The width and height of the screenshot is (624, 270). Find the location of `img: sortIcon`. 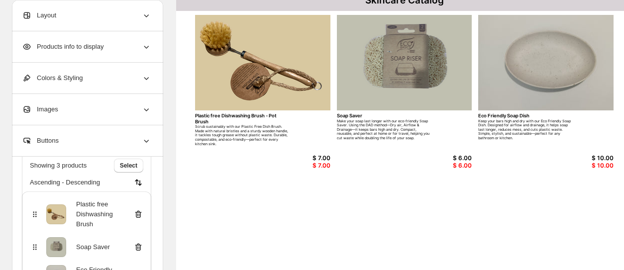

img: sortIcon is located at coordinates (138, 183).